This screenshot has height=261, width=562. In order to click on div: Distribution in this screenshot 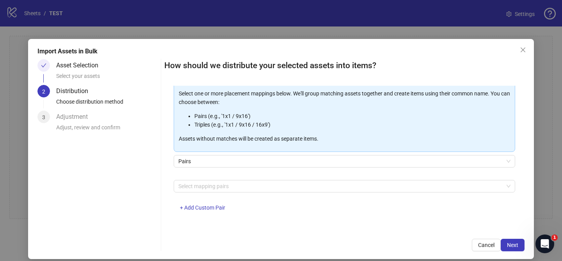, I will do `click(75, 91)`.